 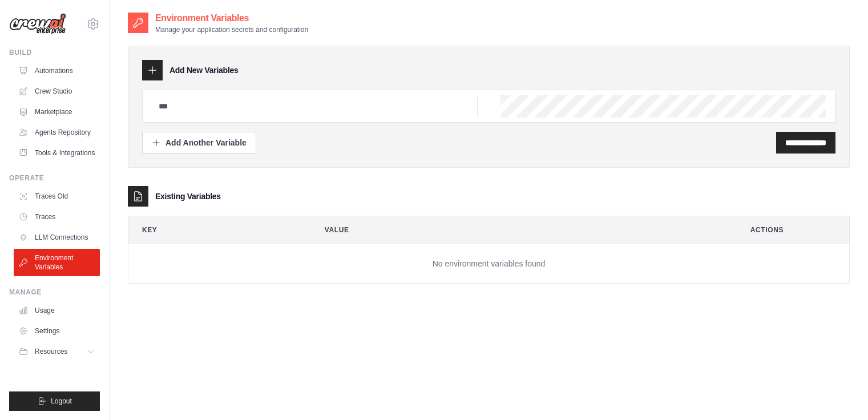 I want to click on div: Add Another Variable, so click(x=199, y=143).